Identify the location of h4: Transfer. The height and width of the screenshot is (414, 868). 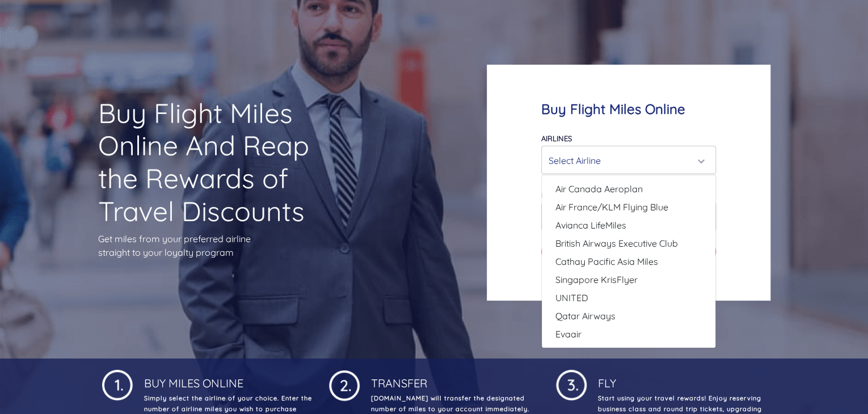
(454, 379).